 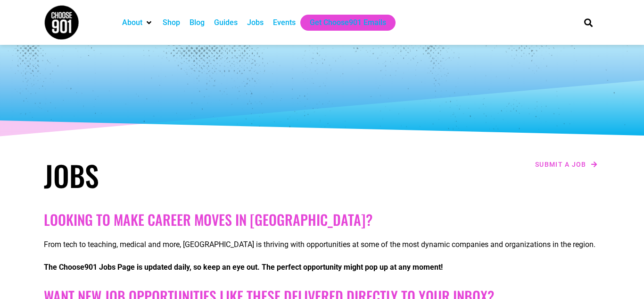 I want to click on h1: Jobs, so click(x=180, y=175).